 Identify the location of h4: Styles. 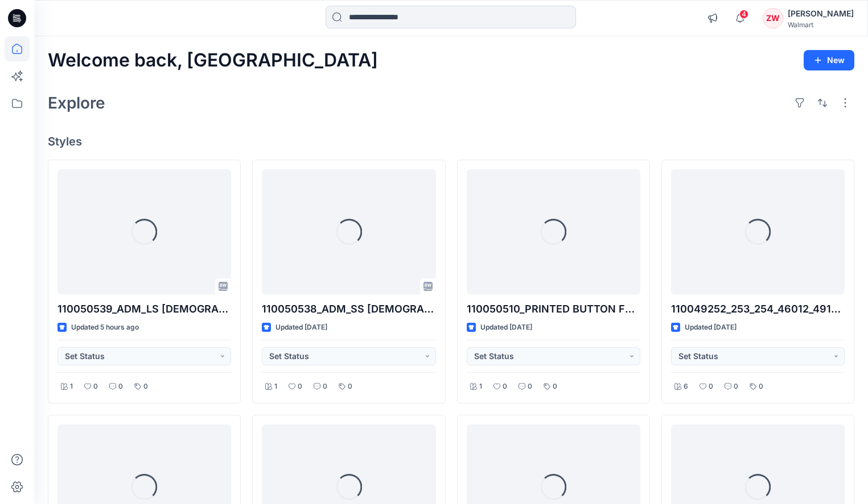
(450, 142).